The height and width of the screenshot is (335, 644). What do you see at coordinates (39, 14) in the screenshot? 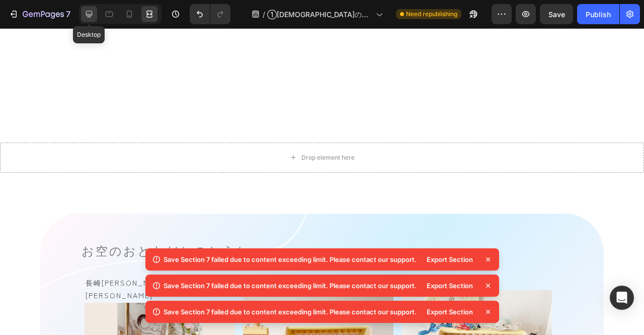
I see `button: 7` at bounding box center [39, 14].